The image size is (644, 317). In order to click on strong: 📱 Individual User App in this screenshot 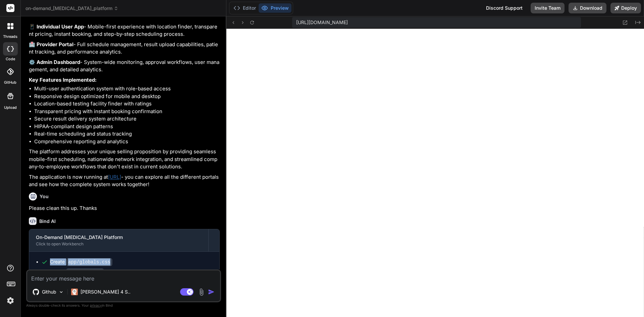, I will do `click(56, 26)`.